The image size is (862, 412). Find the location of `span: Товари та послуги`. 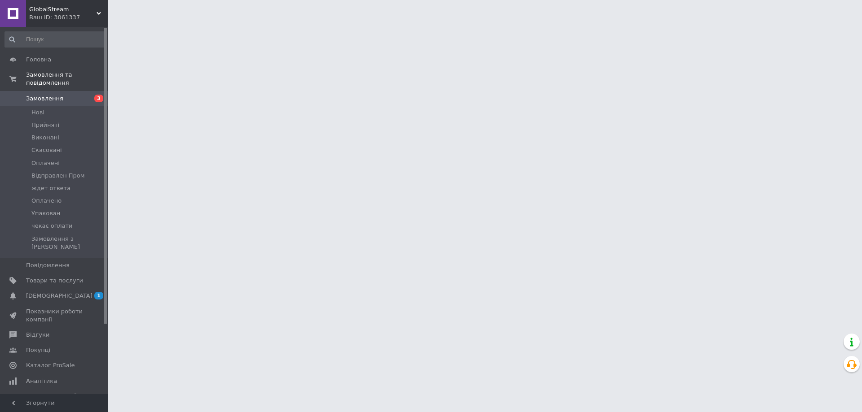

span: Товари та послуги is located at coordinates (54, 281).